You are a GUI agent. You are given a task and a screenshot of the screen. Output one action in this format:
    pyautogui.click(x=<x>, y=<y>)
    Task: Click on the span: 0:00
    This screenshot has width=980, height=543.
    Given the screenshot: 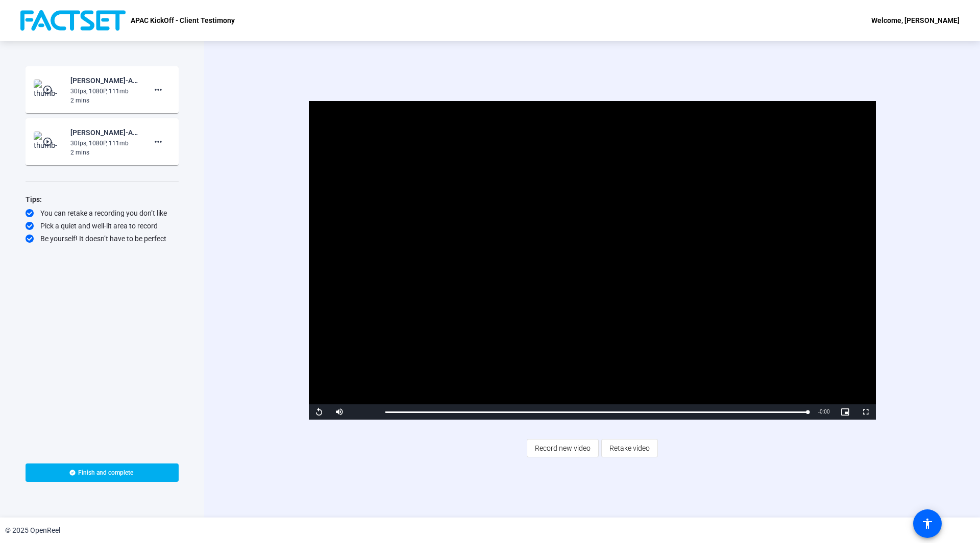 What is the action you would take?
    pyautogui.click(x=824, y=412)
    